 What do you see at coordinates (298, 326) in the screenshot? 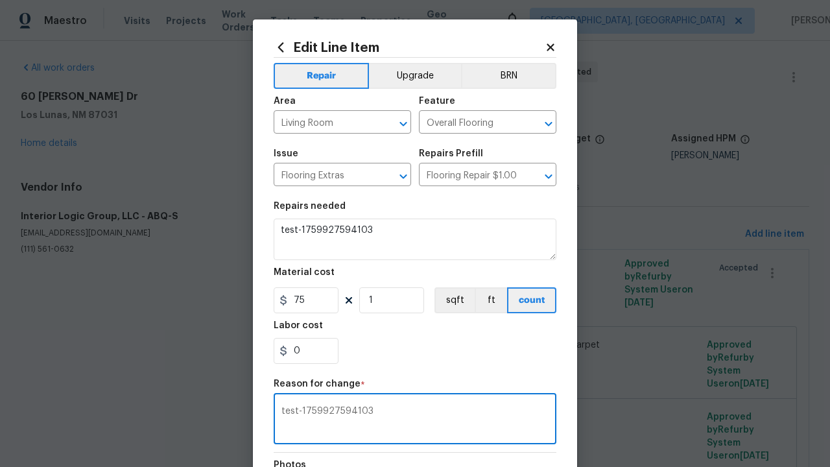
I see `h5: Labor cost` at bounding box center [298, 326].